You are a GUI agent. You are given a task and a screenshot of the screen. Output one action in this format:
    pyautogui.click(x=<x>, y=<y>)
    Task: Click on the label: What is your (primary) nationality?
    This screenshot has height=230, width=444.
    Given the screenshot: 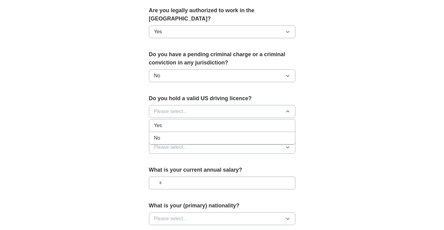 What is the action you would take?
    pyautogui.click(x=222, y=206)
    